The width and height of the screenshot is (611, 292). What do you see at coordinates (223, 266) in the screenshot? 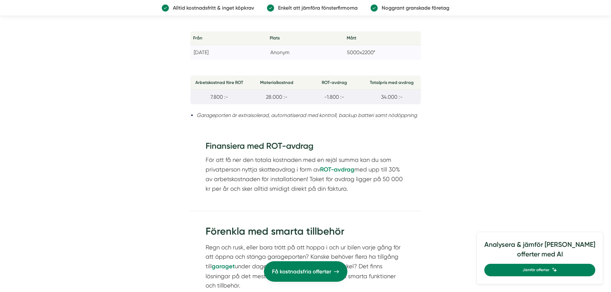
I see `a: garaget` at bounding box center [223, 266].